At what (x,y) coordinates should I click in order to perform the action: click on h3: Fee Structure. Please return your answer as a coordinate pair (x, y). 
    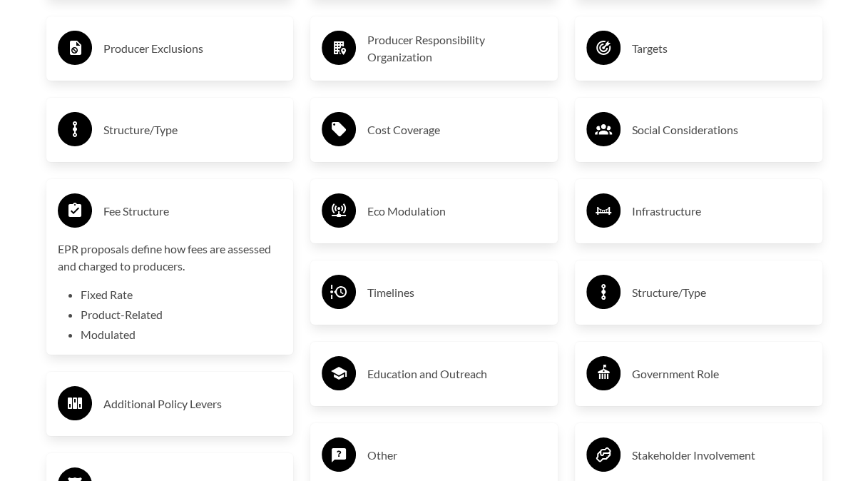
    Looking at the image, I should click on (193, 211).